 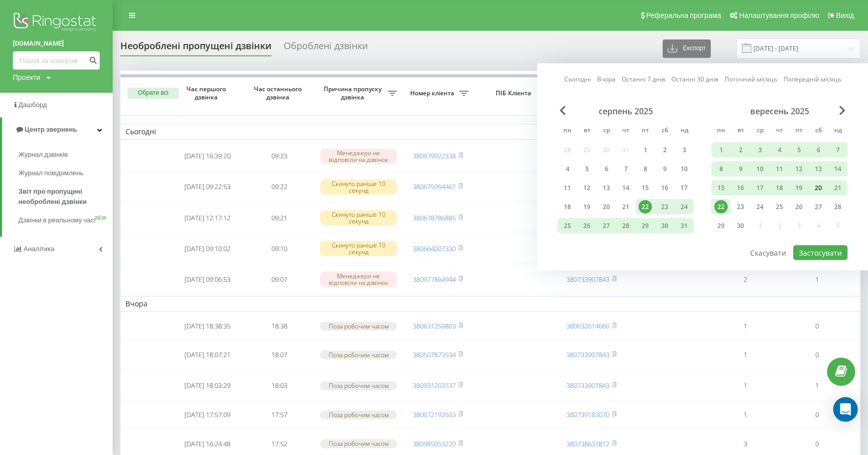 I want to click on div: пн 22 вер 2025 р., so click(x=721, y=207).